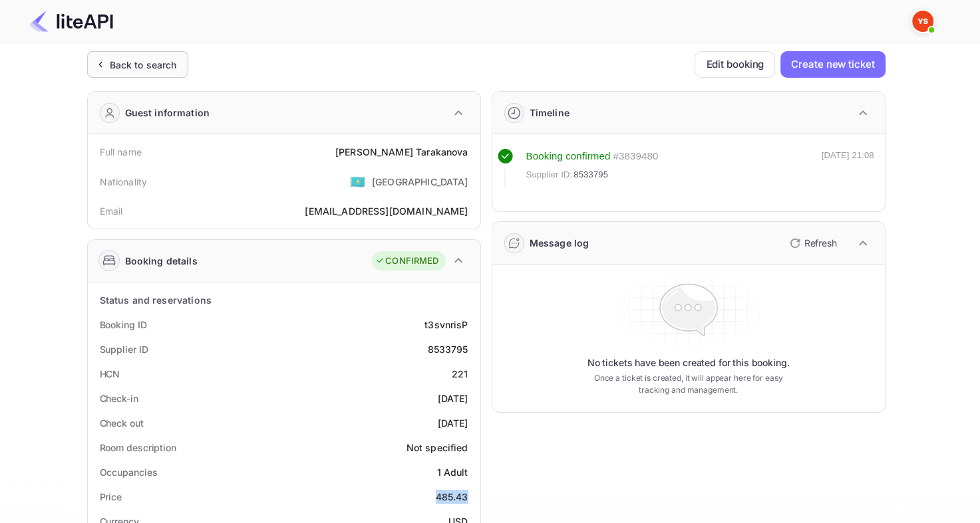 Image resolution: width=980 pixels, height=523 pixels. What do you see at coordinates (460, 374) in the screenshot?
I see `div: 221` at bounding box center [460, 374].